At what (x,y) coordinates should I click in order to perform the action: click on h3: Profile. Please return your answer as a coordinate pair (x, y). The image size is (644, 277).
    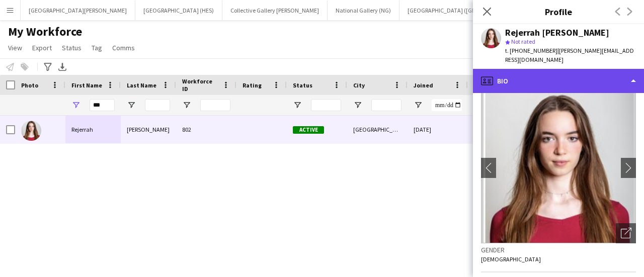
    Looking at the image, I should click on (559, 12).